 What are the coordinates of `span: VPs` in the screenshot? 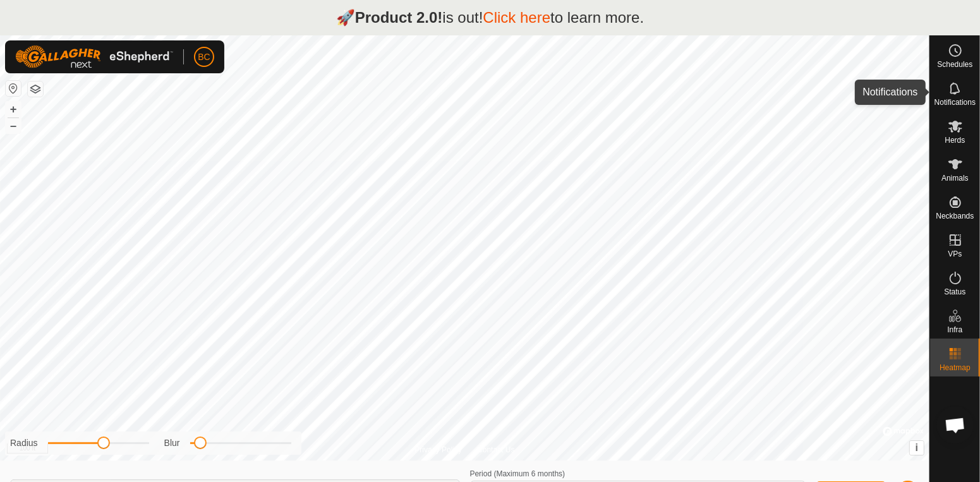 It's located at (955, 254).